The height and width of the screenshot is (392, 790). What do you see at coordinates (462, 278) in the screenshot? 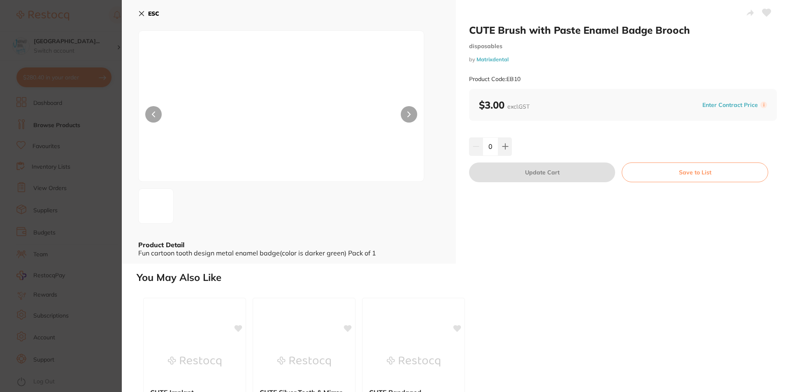
I see `h2: You May Also Like` at bounding box center [462, 278].